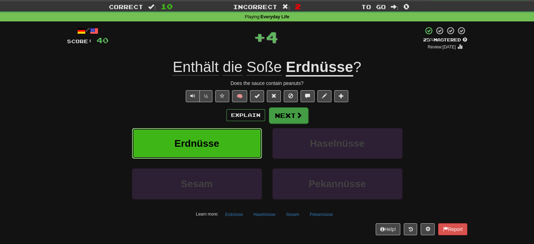  I want to click on div: Mastered, so click(445, 40).